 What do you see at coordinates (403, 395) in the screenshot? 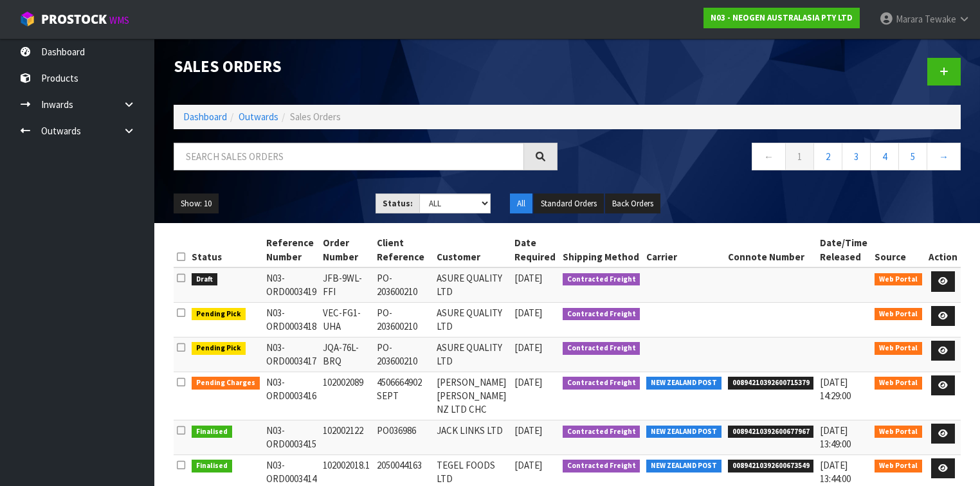
I see `td: 4506664902 SEPT` at bounding box center [403, 395].